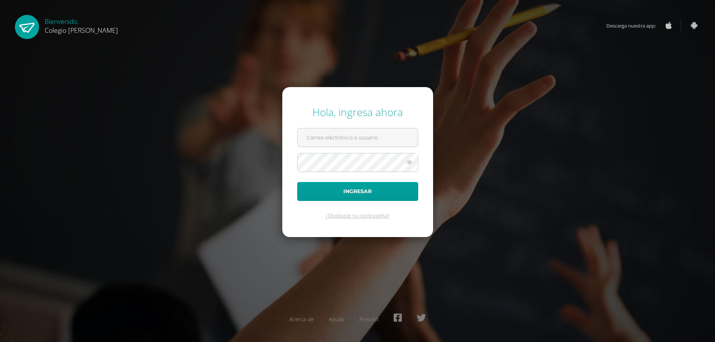 Image resolution: width=715 pixels, height=342 pixels. I want to click on a: Presskit, so click(369, 319).